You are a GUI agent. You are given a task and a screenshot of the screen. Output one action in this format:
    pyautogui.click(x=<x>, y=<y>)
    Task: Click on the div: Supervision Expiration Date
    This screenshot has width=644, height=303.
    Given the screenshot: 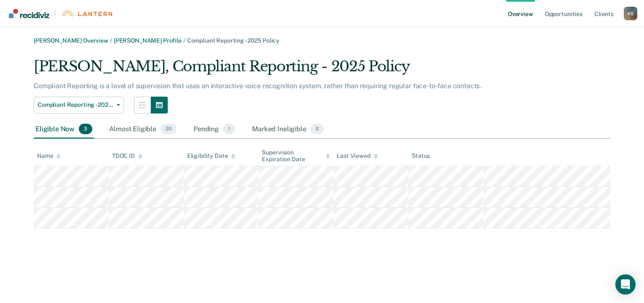 What is the action you would take?
    pyautogui.click(x=296, y=156)
    